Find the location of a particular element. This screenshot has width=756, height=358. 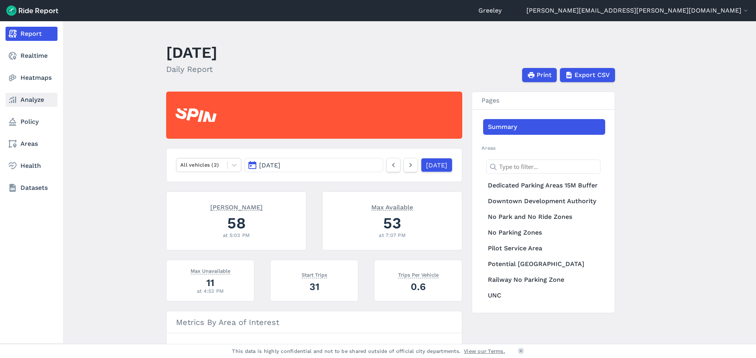

a: Analyze is located at coordinates (31, 100).